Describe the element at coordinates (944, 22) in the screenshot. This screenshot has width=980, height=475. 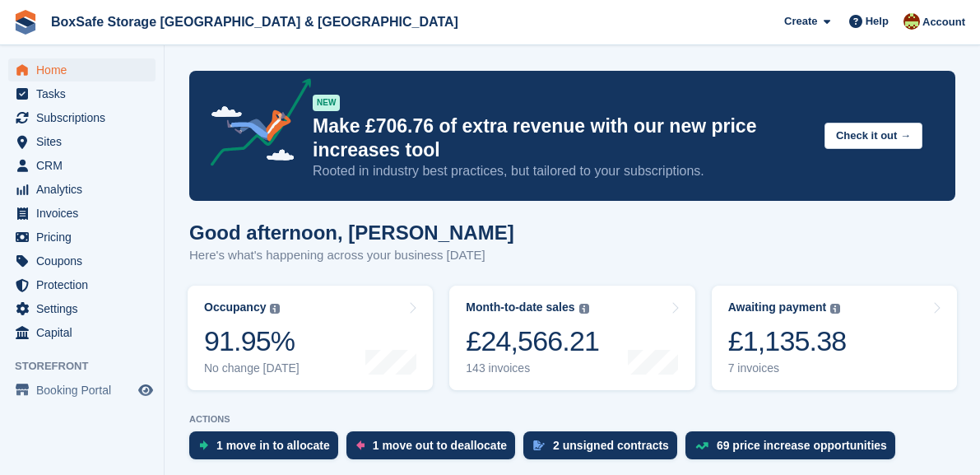
I see `span: Account` at that location.